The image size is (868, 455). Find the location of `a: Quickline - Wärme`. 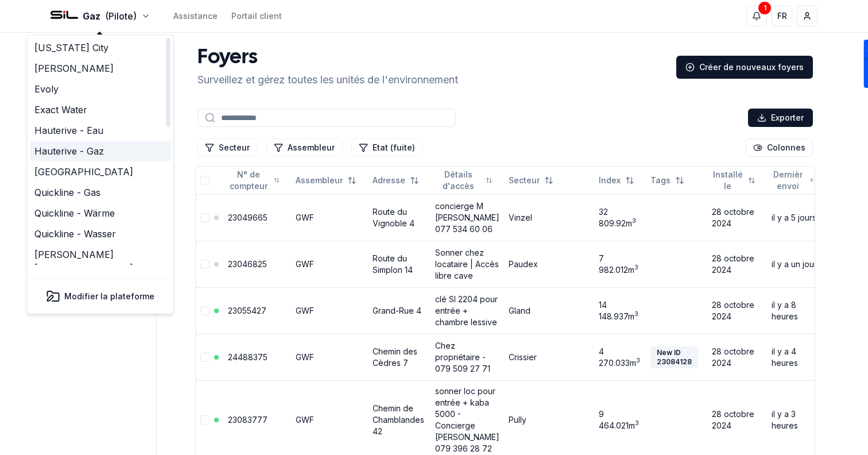

a: Quickline - Wärme is located at coordinates (100, 213).